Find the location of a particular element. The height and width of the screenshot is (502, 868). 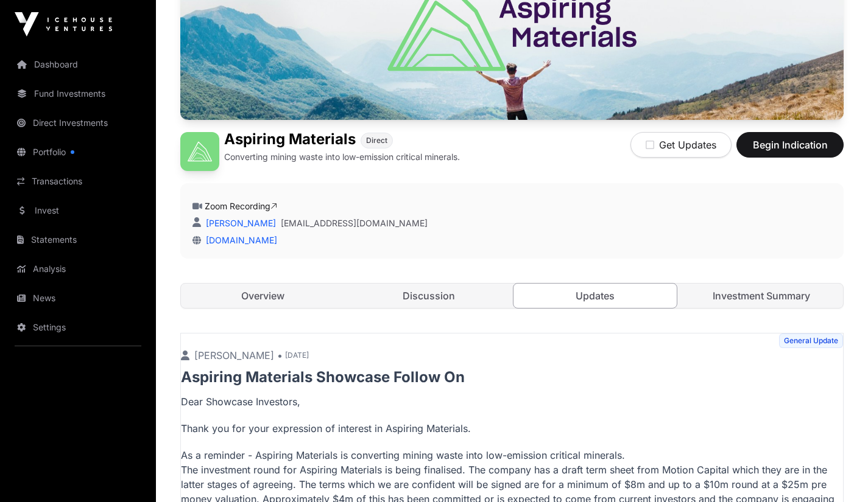

nav: Tabs is located at coordinates (512, 296).